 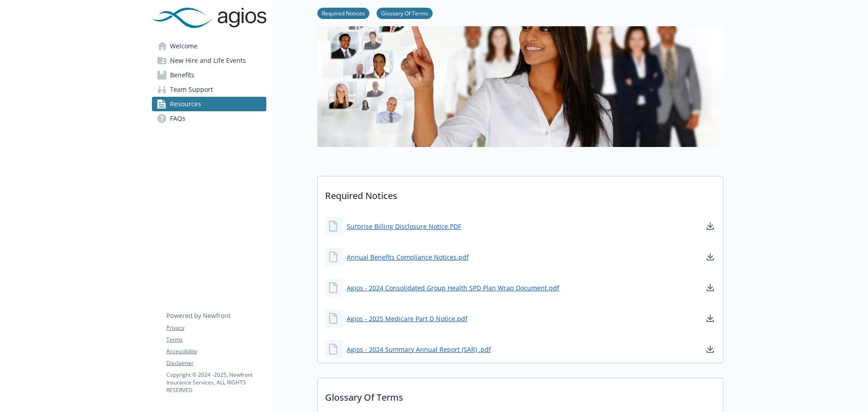 What do you see at coordinates (418, 349) in the screenshot?
I see `a: Agios - 2024 Summary Annual Report (SAR) .pdf` at bounding box center [418, 349].